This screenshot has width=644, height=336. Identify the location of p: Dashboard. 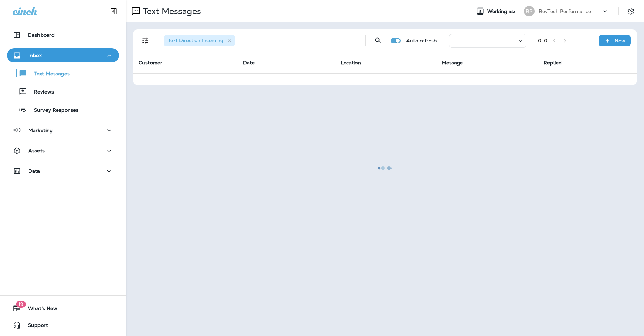
(41, 35).